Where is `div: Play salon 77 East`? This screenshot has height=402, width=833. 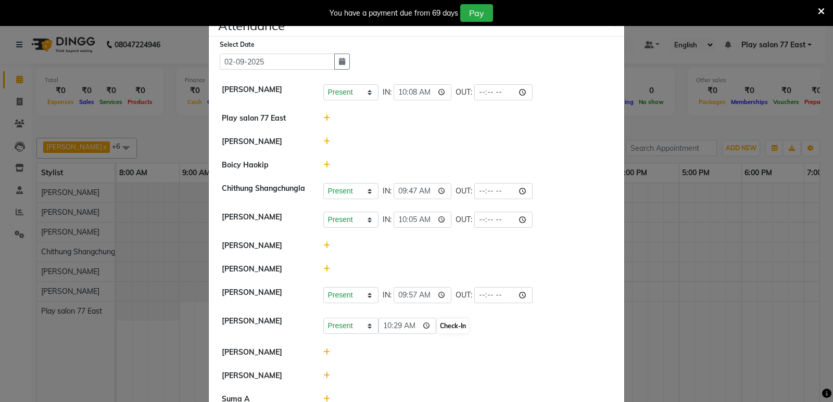
div: Play salon 77 East is located at coordinates (264, 118).